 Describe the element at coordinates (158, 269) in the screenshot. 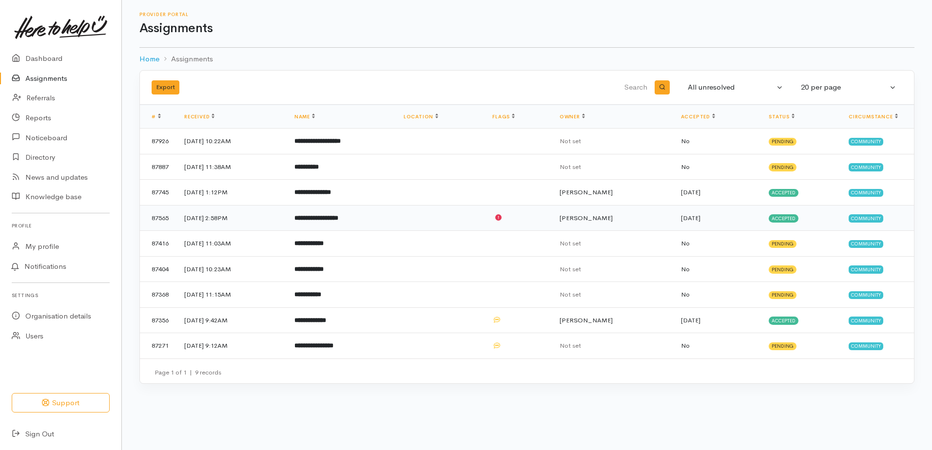

I see `td: 87404` at that location.